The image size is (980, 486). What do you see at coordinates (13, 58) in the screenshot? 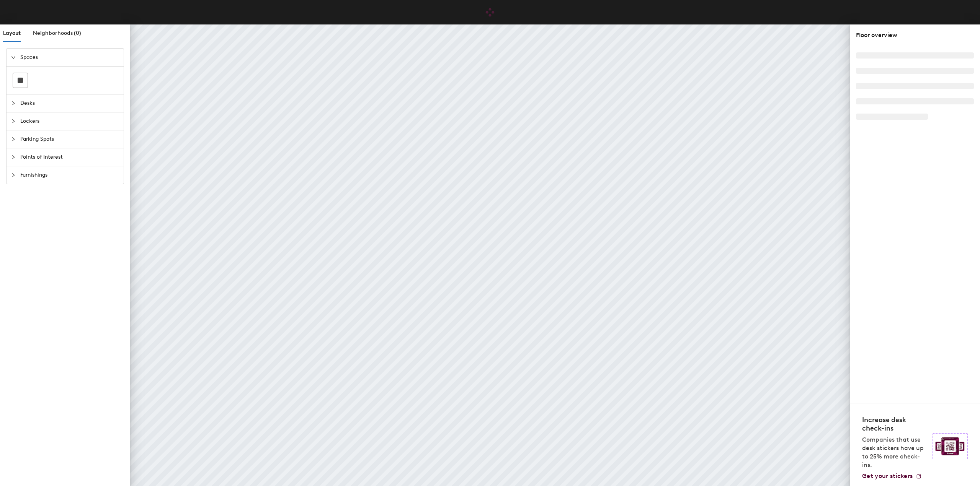
I see `span: expanded` at bounding box center [13, 58].